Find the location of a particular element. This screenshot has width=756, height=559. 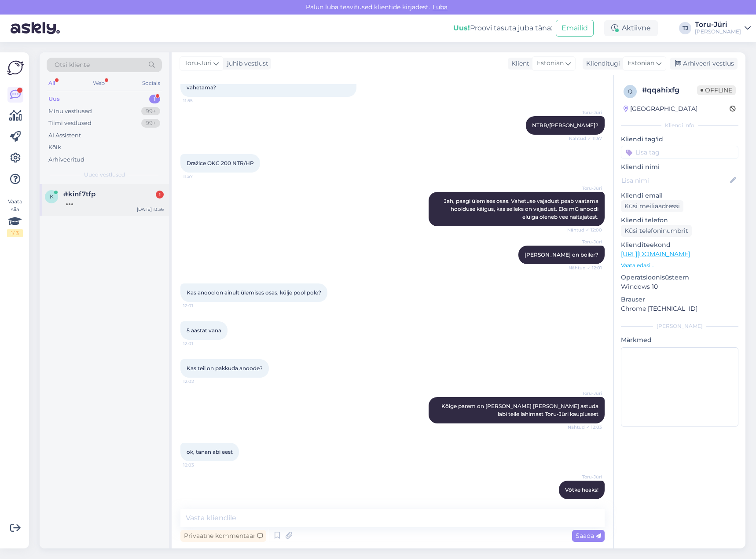

span: 12:05 is located at coordinates (585, 503).